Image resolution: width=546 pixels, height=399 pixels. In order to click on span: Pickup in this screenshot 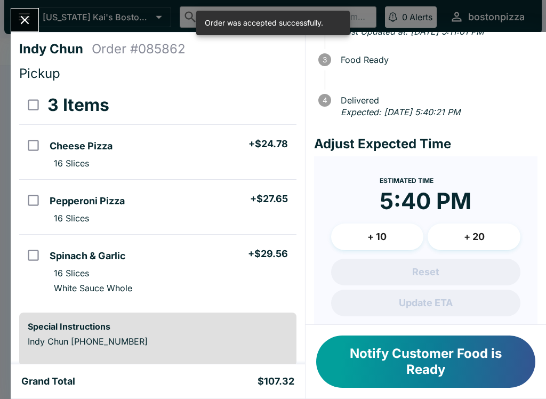, I will do `click(39, 73)`.